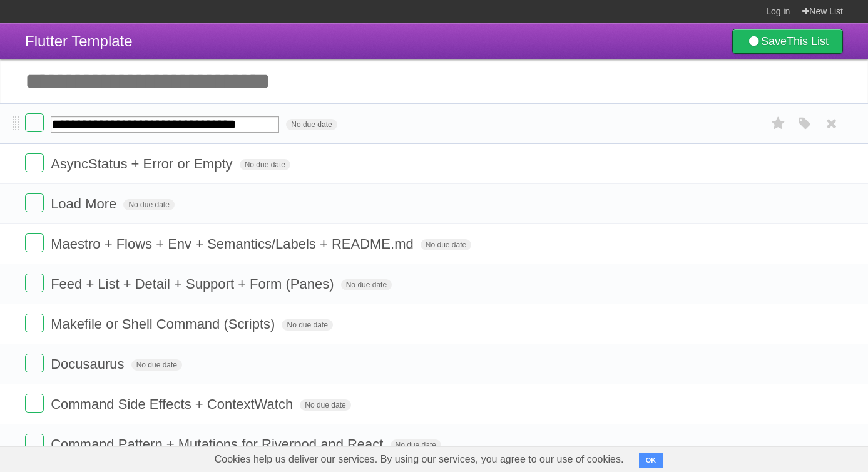  I want to click on span: AsyncStatus + Error or Empty, so click(143, 164).